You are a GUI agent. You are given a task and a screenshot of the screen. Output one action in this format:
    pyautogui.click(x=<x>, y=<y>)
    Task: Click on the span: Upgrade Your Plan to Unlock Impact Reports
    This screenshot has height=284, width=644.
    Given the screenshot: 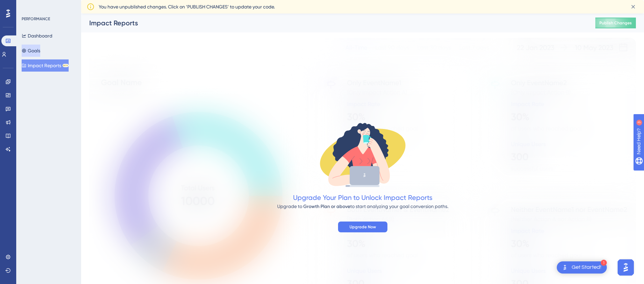 What is the action you would take?
    pyautogui.click(x=363, y=198)
    